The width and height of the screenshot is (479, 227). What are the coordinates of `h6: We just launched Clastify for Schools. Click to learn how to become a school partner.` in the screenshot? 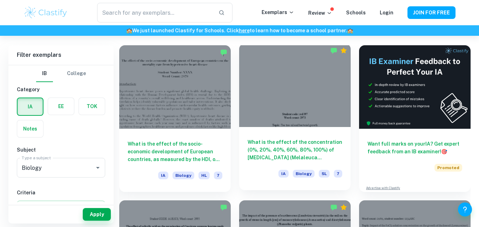 It's located at (240, 31).